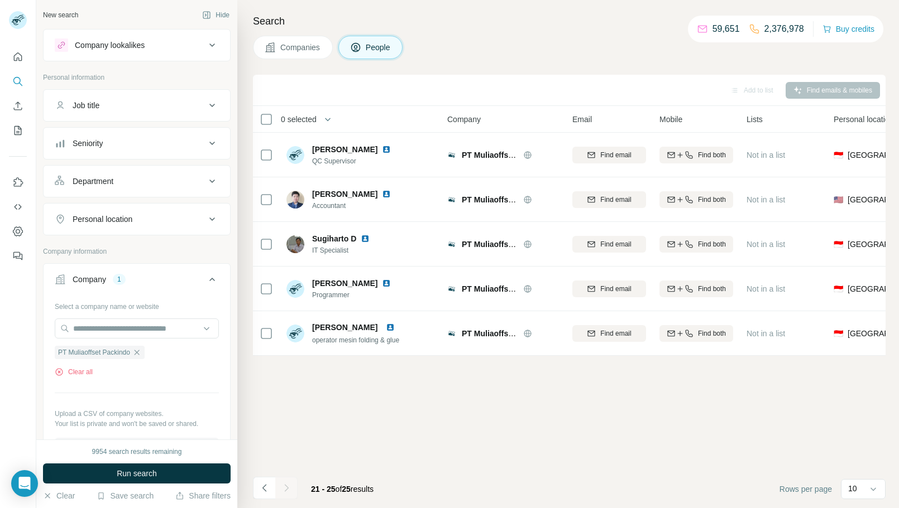  Describe the element at coordinates (93, 181) in the screenshot. I see `div: Department` at that location.